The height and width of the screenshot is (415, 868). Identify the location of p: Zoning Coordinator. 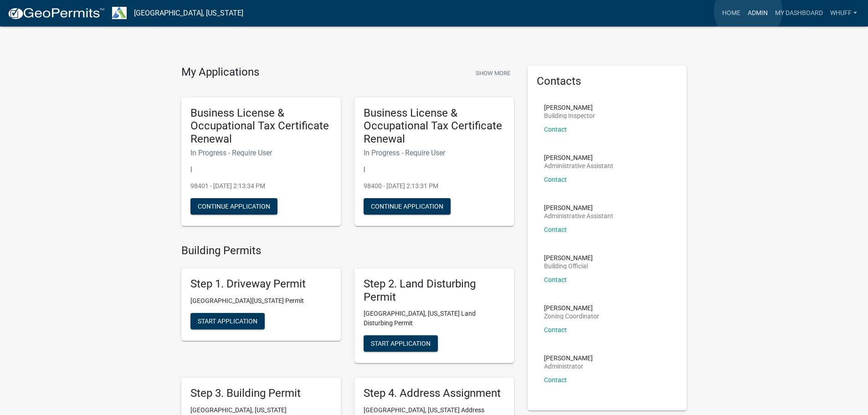
(571, 316).